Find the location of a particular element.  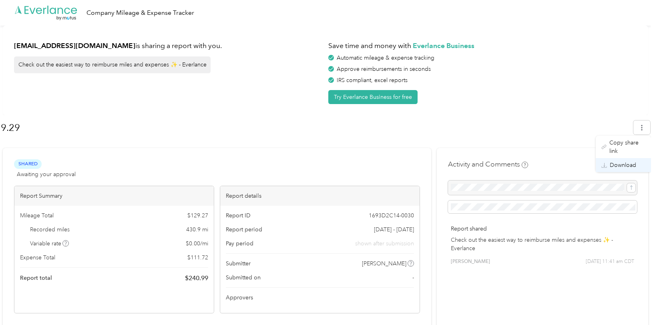

span: 1693D2C14-0030 is located at coordinates (391, 216).